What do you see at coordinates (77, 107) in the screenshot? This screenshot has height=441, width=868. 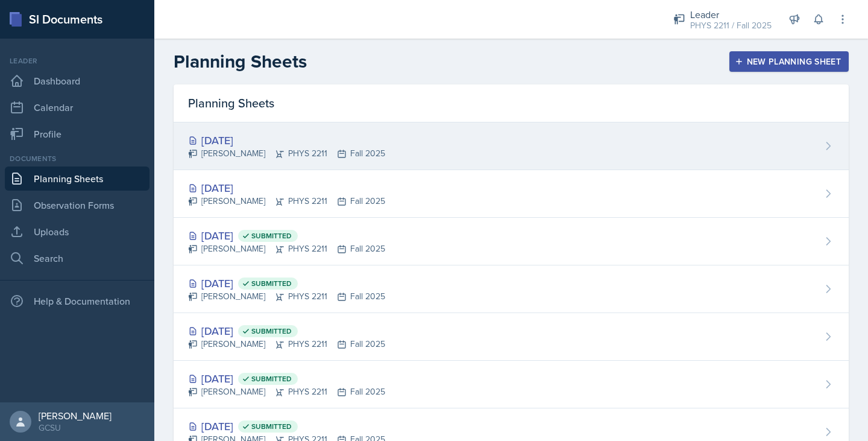 I see `a: Calendar` at bounding box center [77, 107].